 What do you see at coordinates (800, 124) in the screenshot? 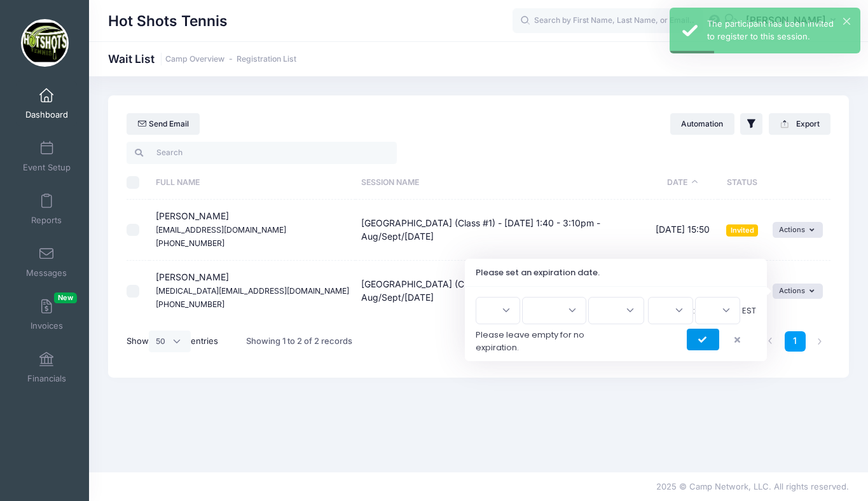
I see `button: Export` at bounding box center [800, 124].